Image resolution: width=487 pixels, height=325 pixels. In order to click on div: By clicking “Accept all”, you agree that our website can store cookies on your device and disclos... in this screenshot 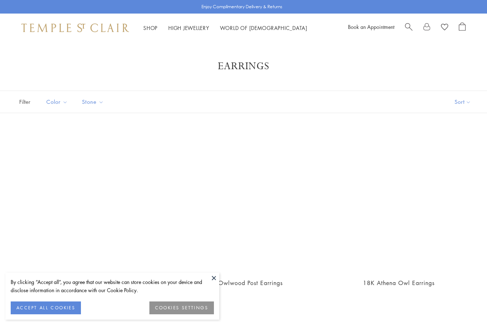, I will do `click(112, 286)`.